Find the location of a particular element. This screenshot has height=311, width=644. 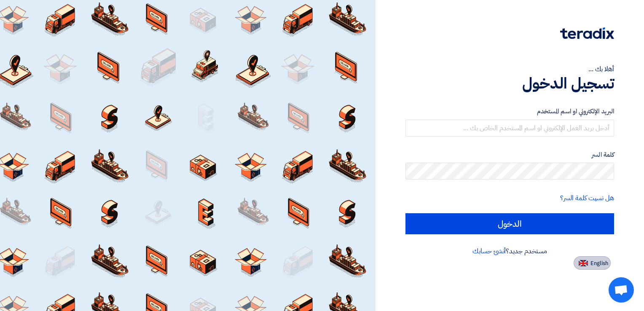

a: أنشئ حسابك is located at coordinates (489, 252).